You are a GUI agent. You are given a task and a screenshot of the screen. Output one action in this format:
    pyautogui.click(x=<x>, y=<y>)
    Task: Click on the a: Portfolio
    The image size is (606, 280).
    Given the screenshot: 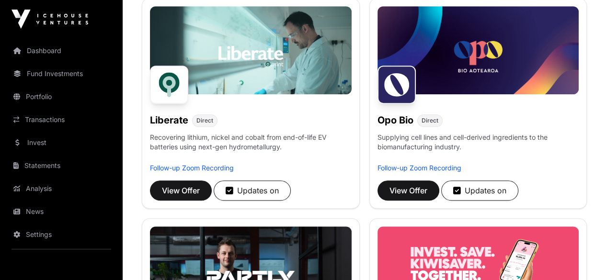 What is the action you would take?
    pyautogui.click(x=61, y=97)
    